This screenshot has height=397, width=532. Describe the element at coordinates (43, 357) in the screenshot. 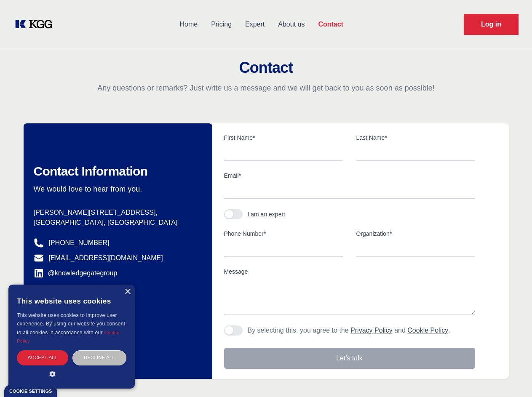

I see `div: Accept all` at that location.